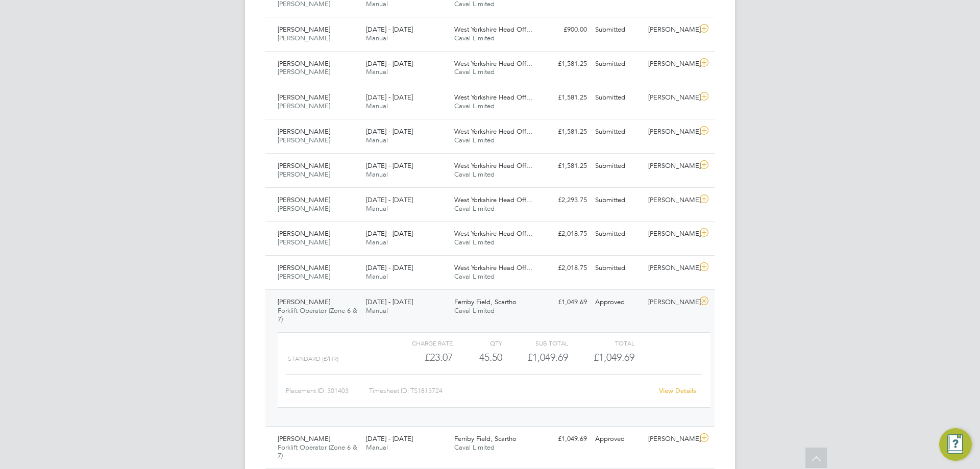  I want to click on div: 45.50, so click(477, 357).